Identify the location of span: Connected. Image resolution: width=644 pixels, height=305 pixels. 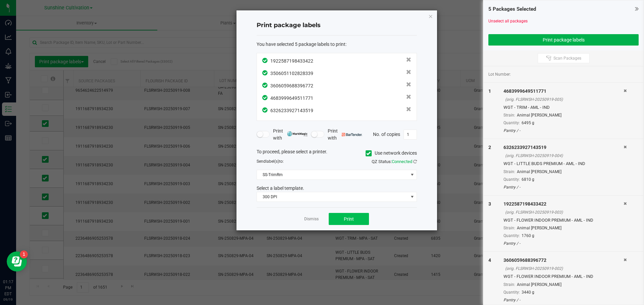
(402, 161).